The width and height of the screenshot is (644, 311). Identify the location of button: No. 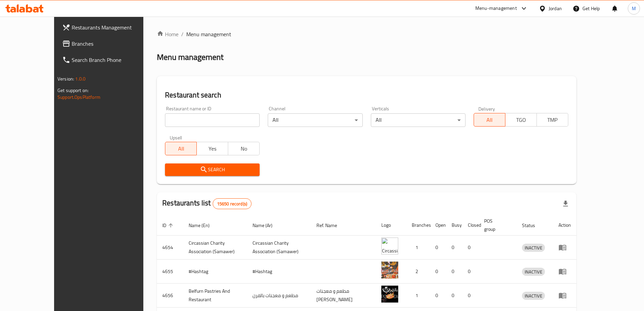
(244, 148).